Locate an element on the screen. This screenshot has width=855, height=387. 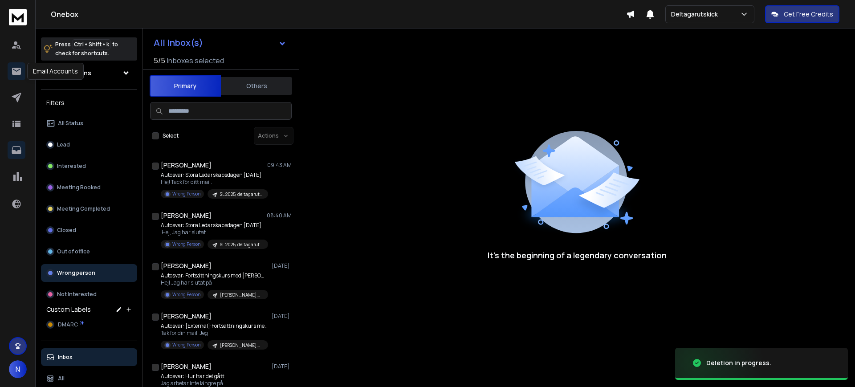
p: Inbox is located at coordinates (65, 357).